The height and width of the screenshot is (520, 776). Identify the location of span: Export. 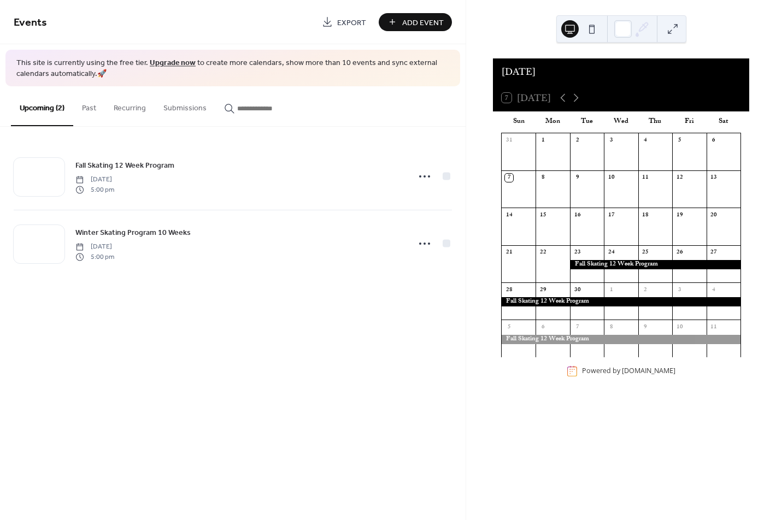
(351, 22).